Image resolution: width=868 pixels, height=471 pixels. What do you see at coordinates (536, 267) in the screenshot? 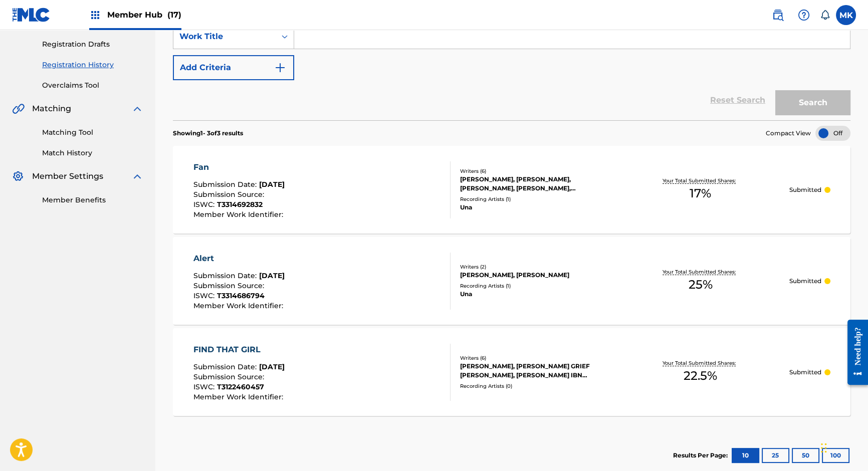
I see `div: Writers ( 2 )` at bounding box center [536, 267].